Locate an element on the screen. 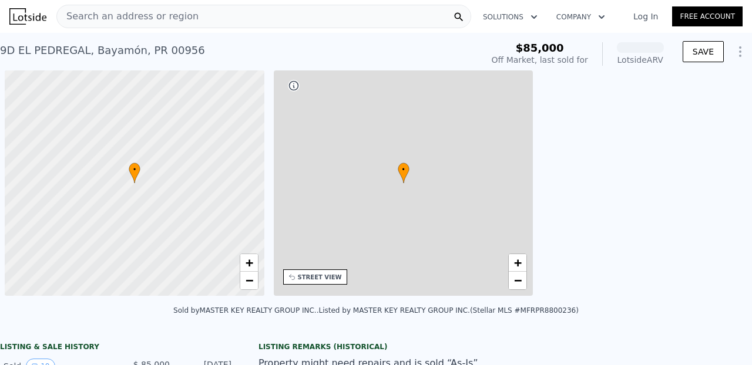  div: Off Market, last sold for is located at coordinates (540, 60).